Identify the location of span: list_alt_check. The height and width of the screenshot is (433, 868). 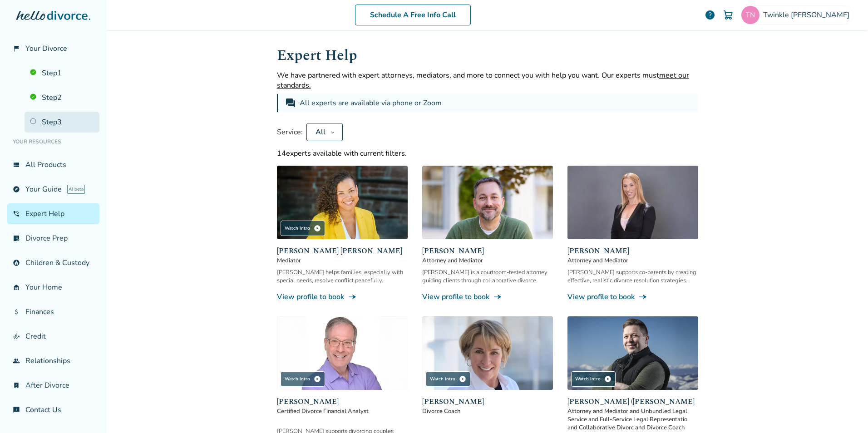
(16, 238).